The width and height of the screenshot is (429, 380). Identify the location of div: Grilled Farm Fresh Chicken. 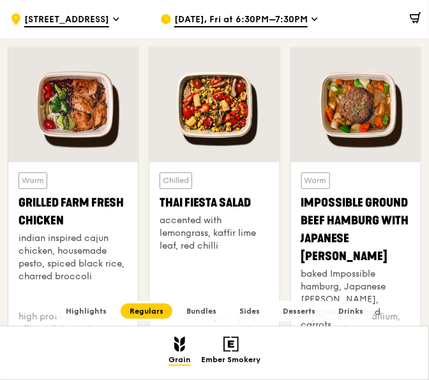
(73, 212).